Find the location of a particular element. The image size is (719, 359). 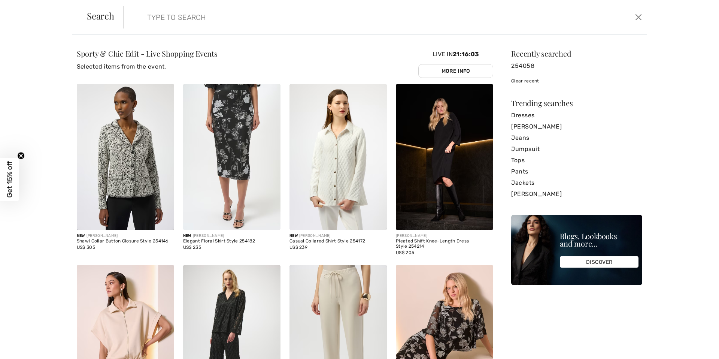

div: Pleated Shift Knee-Length Dress Style 254214 is located at coordinates (445, 244).